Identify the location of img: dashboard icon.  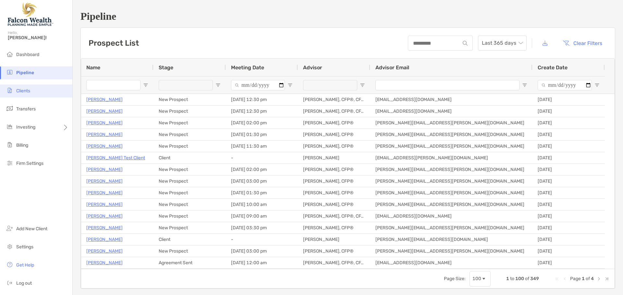
(10, 54).